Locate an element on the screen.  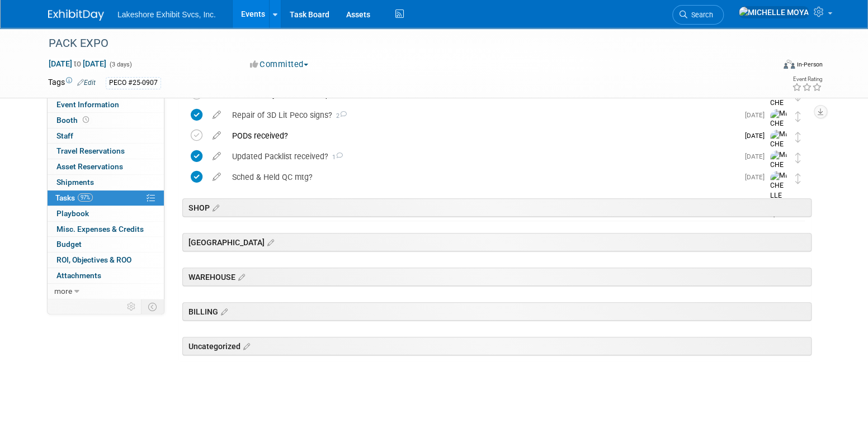
div: BILLING is located at coordinates (496, 311).